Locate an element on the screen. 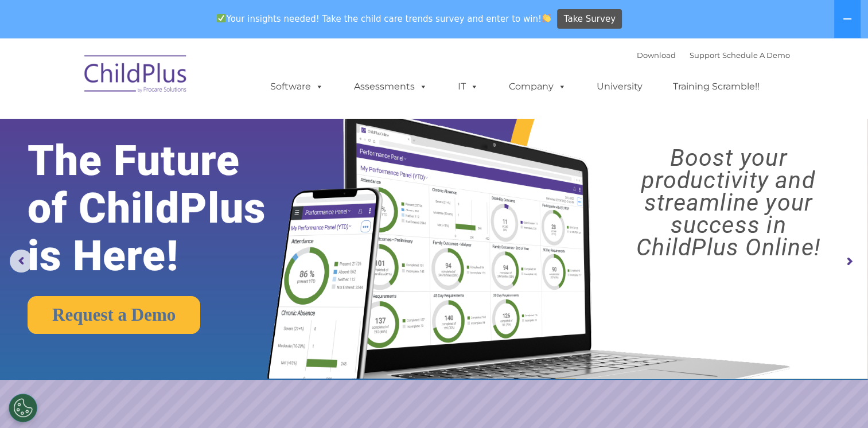 This screenshot has height=428, width=868. a: Training Scramble!! is located at coordinates (715, 87).